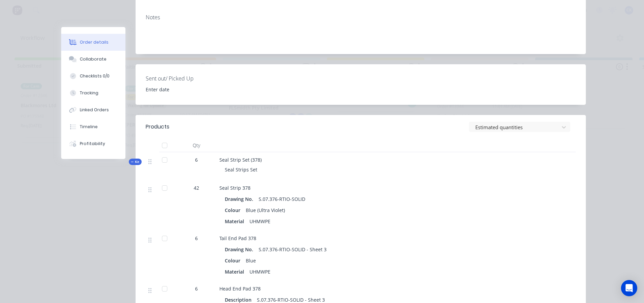  Describe the element at coordinates (235, 187) in the screenshot. I see `span: Seal Strip 378` at that location.